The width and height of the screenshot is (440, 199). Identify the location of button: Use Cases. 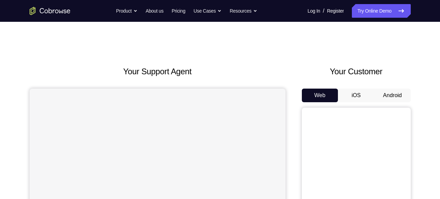
(207, 11).